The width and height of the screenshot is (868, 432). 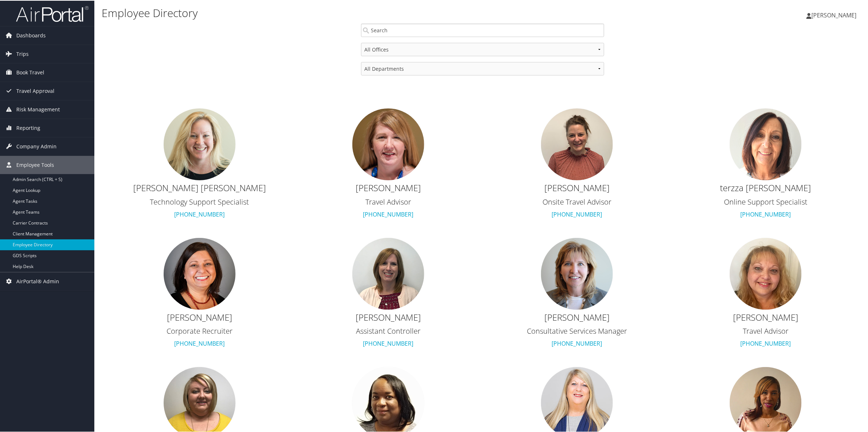 What do you see at coordinates (356, 13) in the screenshot?
I see `h1: Employee Directory` at bounding box center [356, 13].